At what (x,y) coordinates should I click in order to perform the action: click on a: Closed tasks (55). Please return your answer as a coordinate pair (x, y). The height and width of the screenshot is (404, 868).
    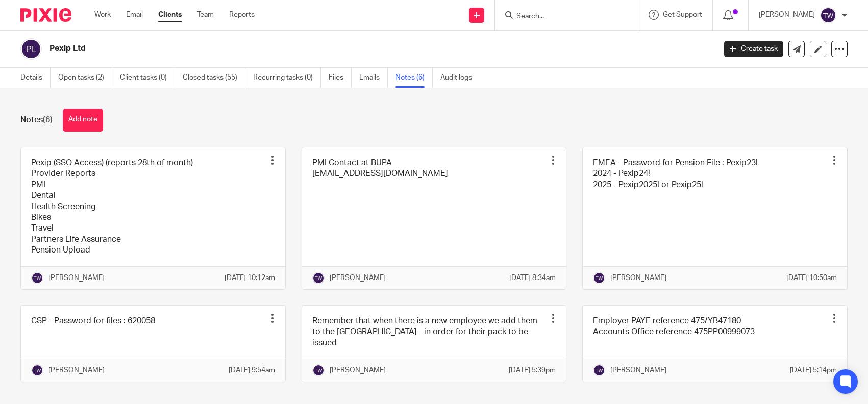
    Looking at the image, I should click on (214, 78).